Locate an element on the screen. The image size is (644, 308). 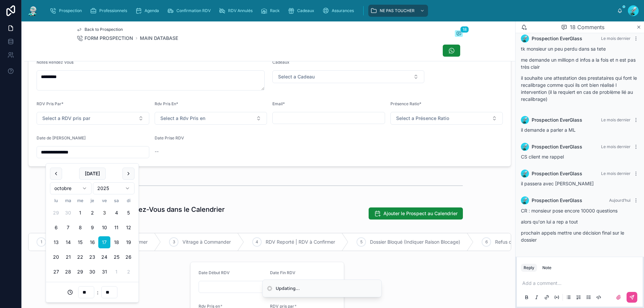
span: 18 Comments is located at coordinates (586, 27).